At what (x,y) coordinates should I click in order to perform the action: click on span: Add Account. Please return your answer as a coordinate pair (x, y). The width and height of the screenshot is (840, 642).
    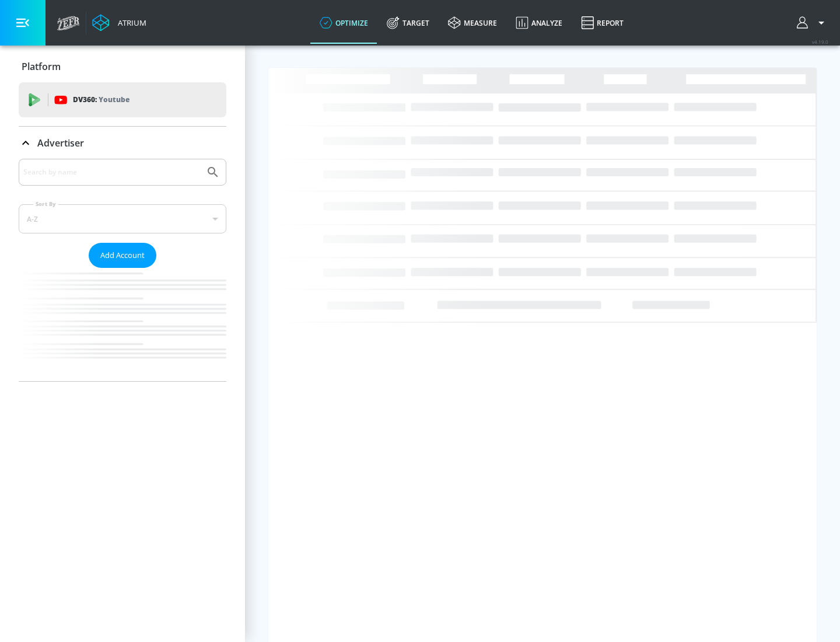
    Looking at the image, I should click on (122, 255).